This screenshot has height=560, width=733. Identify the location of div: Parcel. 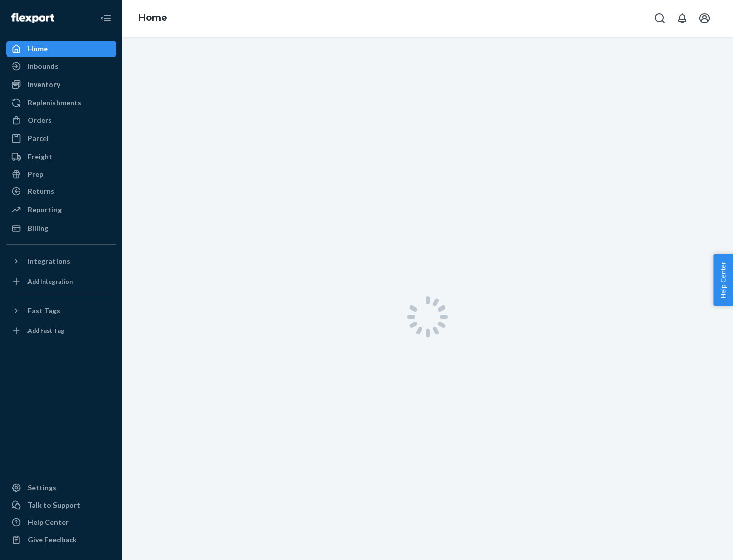
(38, 138).